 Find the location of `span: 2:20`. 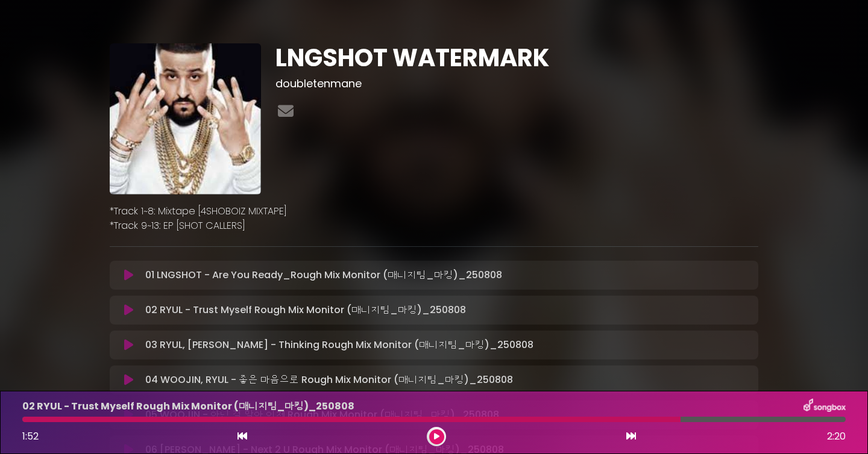

span: 2:20 is located at coordinates (836, 437).